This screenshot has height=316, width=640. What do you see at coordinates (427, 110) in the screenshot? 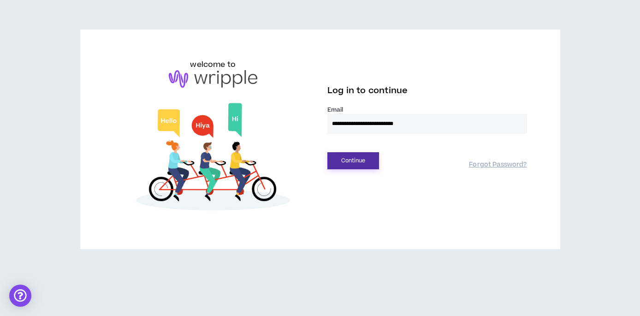
I see `label: Email` at bounding box center [427, 110].